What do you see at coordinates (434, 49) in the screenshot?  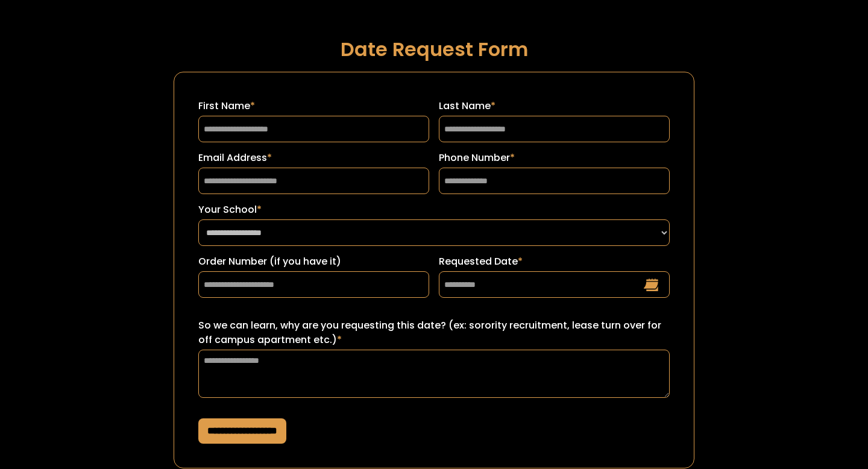 I see `h1: Date Request Form` at bounding box center [434, 49].